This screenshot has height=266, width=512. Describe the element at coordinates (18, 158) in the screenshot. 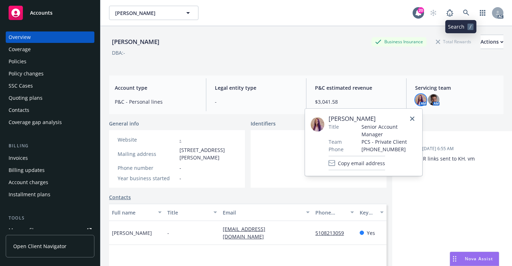

I see `div: Invoices` at that location.